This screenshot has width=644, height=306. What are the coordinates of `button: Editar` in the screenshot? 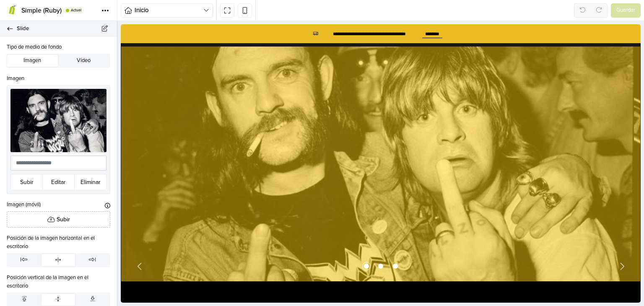 It's located at (58, 182).